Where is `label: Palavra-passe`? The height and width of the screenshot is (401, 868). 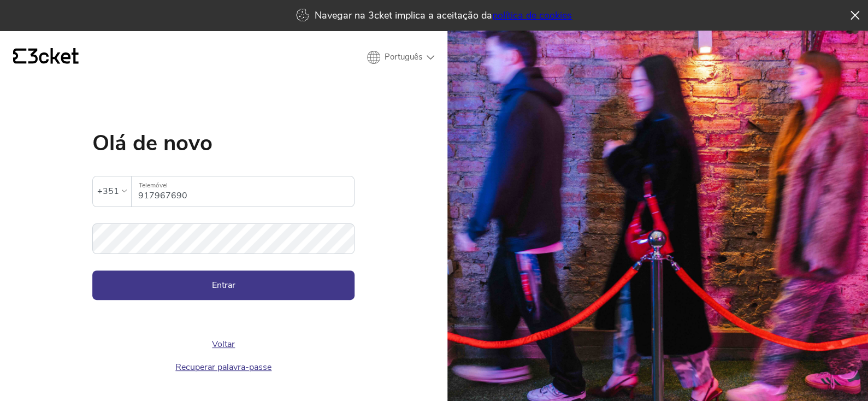 label: Palavra-passe is located at coordinates (223, 232).